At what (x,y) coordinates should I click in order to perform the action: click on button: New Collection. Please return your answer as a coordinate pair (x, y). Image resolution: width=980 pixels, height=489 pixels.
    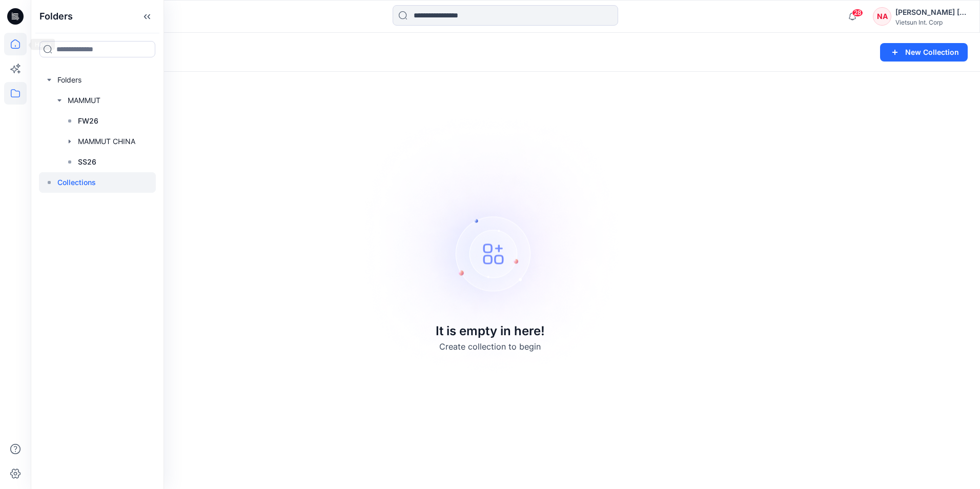
    Looking at the image, I should click on (924, 53).